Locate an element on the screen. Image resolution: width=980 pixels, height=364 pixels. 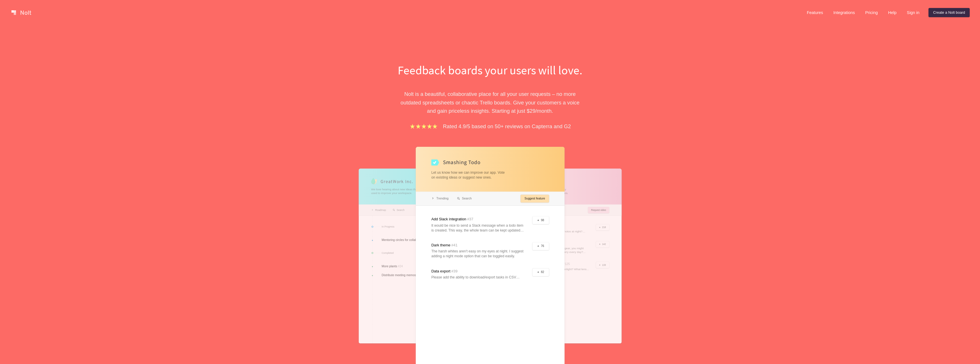
p: Rated 4.9/5 based on 50+ reviews on Capterra and G2 is located at coordinates (506, 126).